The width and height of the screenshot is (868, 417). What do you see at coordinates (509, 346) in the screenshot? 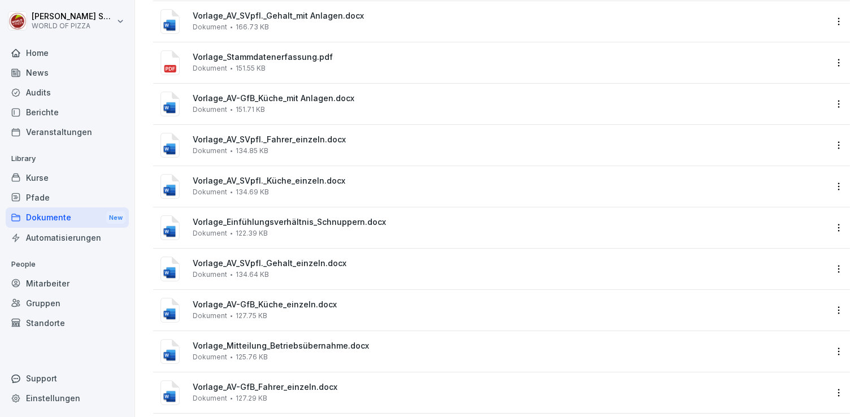
I see `span: Vorlage_Mitteilung_Betriebsübernahme.docx` at bounding box center [509, 346].